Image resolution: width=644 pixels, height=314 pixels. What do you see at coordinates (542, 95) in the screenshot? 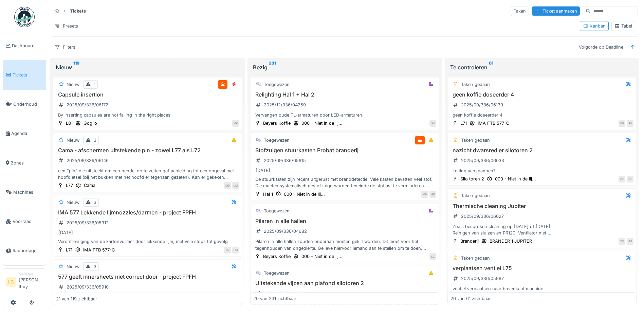
I see `h3: geen koffie doseerder 4` at bounding box center [542, 95].